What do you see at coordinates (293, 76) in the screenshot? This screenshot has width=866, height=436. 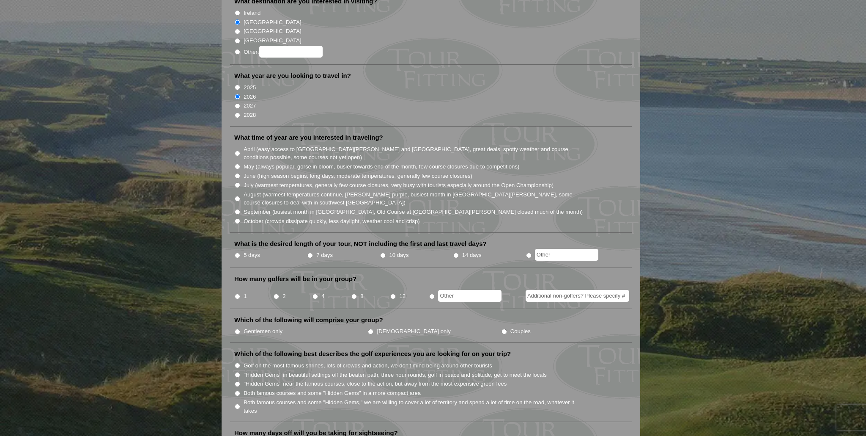 I see `label: What year are you looking to travel in?` at bounding box center [293, 76].